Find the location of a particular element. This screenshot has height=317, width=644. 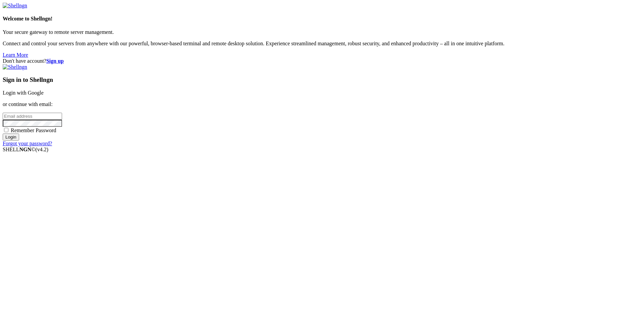

p: or continue with email: is located at coordinates (322, 104).